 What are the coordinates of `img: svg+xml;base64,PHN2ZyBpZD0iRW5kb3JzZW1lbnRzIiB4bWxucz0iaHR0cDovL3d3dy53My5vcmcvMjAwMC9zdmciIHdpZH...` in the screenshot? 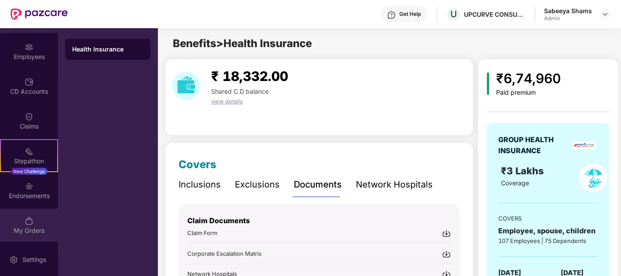 It's located at (29, 186).